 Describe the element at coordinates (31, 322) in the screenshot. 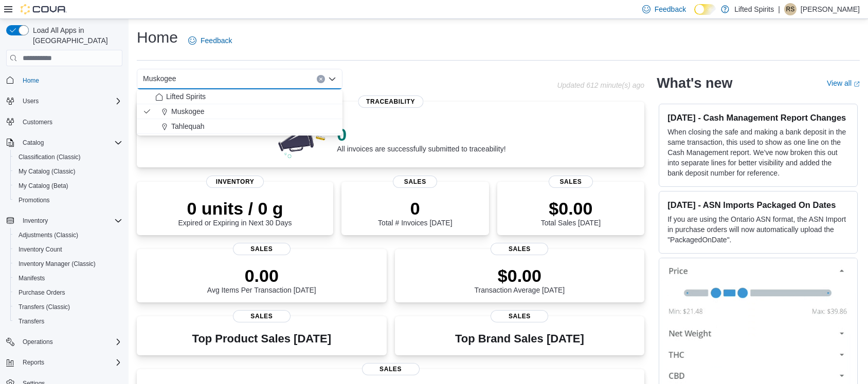

I see `a: Transfers` at that location.